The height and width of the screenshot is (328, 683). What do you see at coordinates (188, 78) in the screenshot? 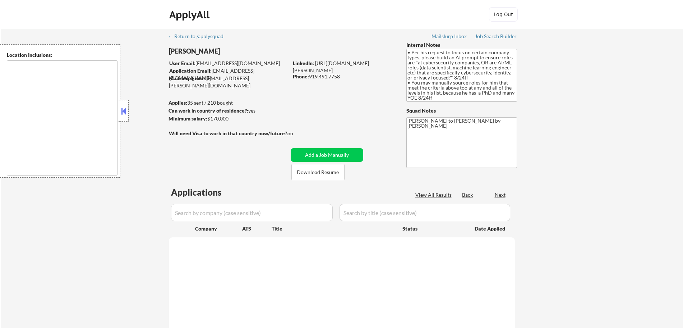
I see `strong: Mailslurp Email:` at bounding box center [188, 78].